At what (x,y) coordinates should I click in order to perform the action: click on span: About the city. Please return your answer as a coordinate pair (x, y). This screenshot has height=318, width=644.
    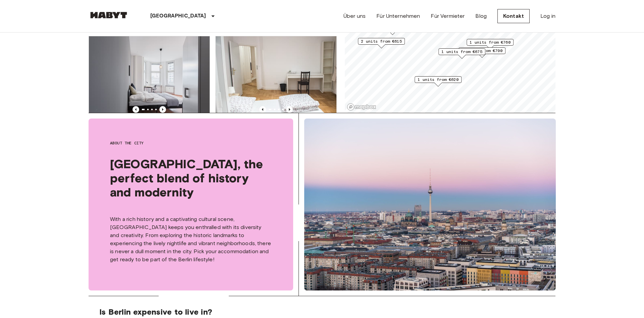
    Looking at the image, I should click on (191, 143).